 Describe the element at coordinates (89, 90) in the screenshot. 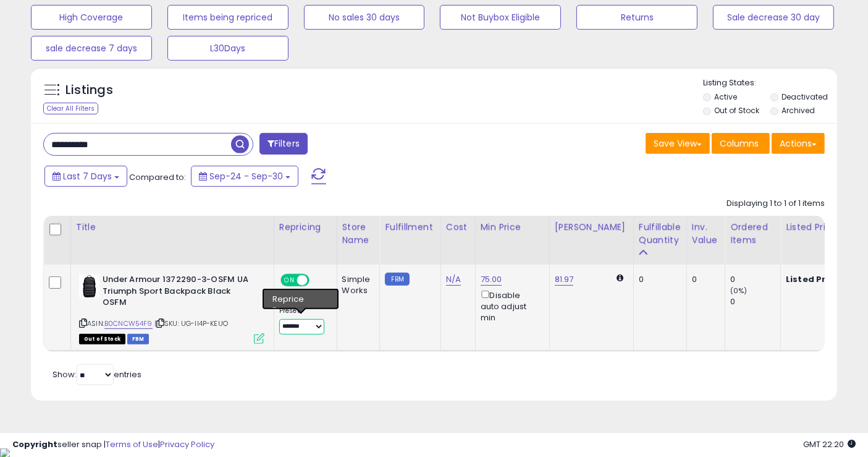

I see `h5: Listings` at that location.